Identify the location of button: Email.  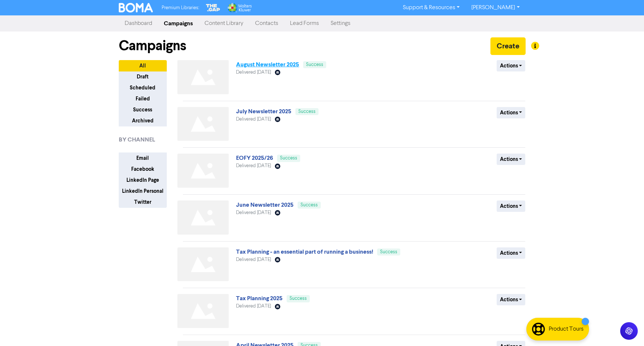
(143, 158).